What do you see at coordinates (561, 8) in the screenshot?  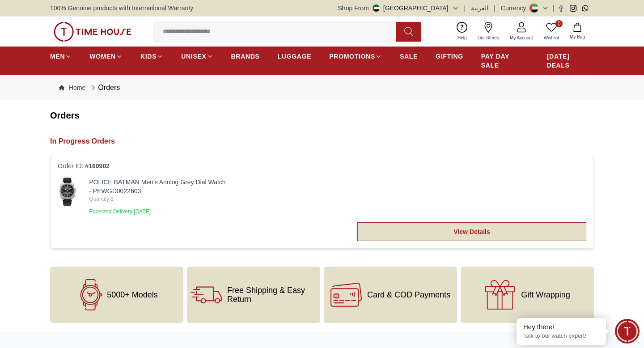 I see `a: Facebook` at bounding box center [561, 8].